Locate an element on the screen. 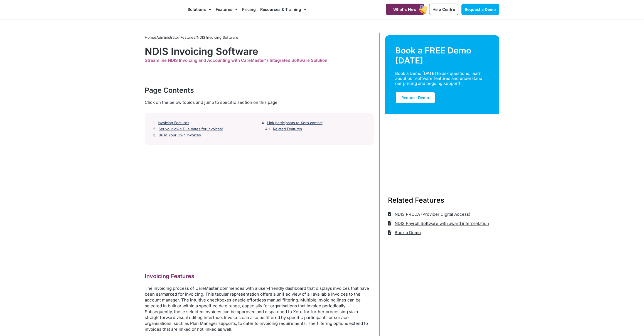 The image size is (644, 336). a: Administrator Features is located at coordinates (176, 37).